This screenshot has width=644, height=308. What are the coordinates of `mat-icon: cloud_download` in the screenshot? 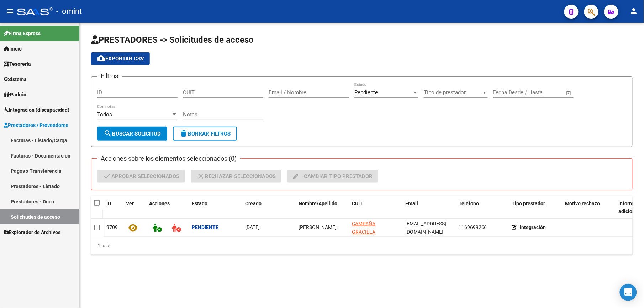 It's located at (101, 58).